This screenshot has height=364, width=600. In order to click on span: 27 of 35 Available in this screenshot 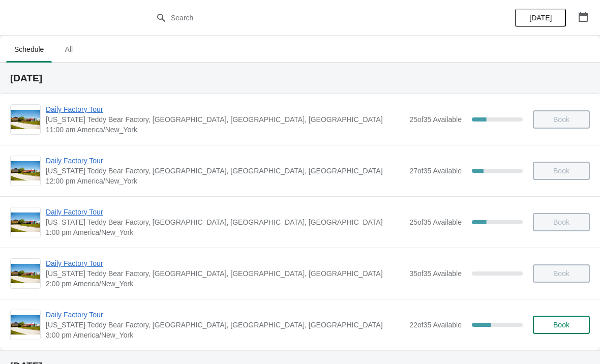, I will do `click(435, 171)`.